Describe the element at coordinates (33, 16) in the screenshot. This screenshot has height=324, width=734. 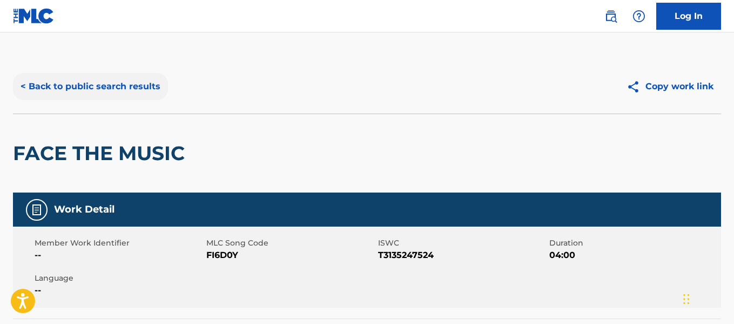
I see `img: MLC Logo` at that location.